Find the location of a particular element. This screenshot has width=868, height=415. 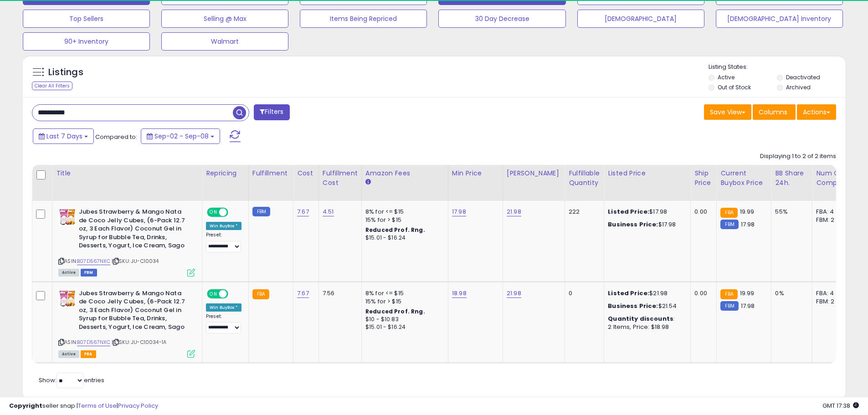

div: 2 Items, Price: $18.98 is located at coordinates (645, 327).